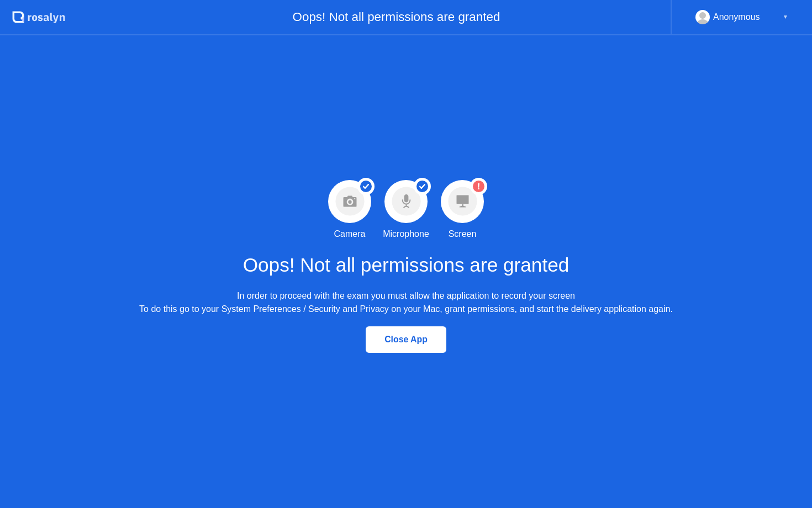  What do you see at coordinates (350, 234) in the screenshot?
I see `div: Camera` at bounding box center [350, 234].